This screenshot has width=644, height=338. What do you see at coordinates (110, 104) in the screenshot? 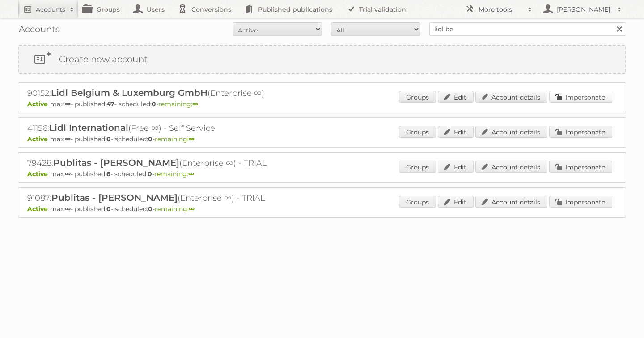
I see `strong: 47` at bounding box center [110, 104].